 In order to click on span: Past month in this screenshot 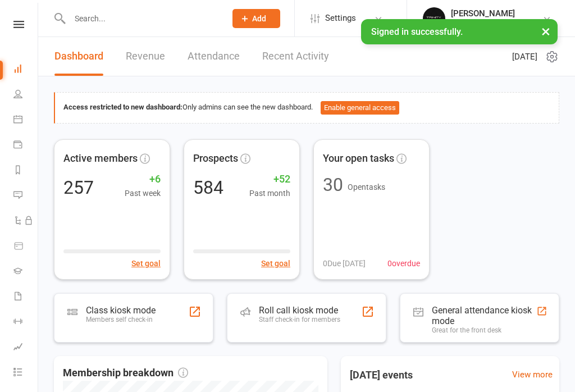, I will do `click(269, 193)`.